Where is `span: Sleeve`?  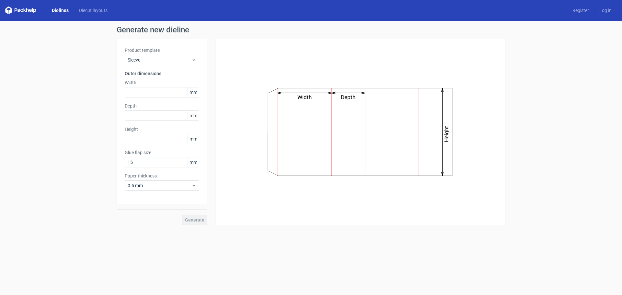 span: Sleeve is located at coordinates (159, 60).